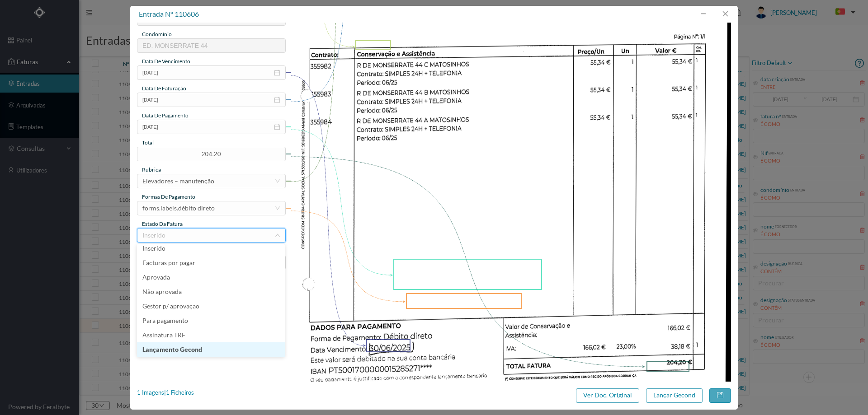 The width and height of the screenshot is (868, 415). What do you see at coordinates (210, 321) in the screenshot?
I see `li: Para pagamento` at bounding box center [210, 321].